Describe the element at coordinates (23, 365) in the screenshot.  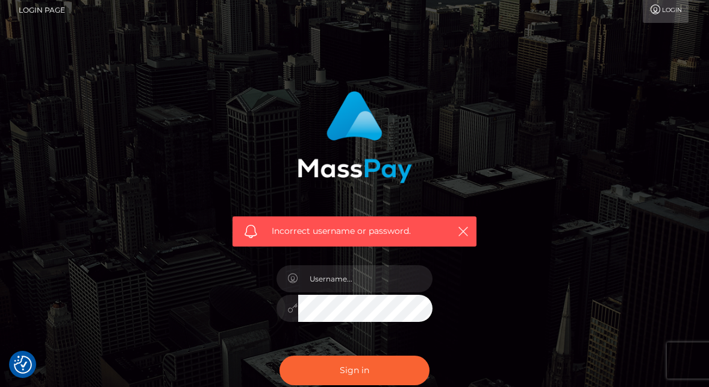
I see `img: Revisit consent button` at that location.